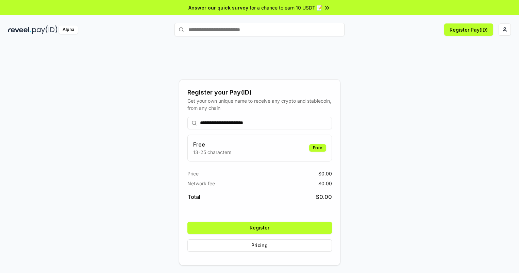 The width and height of the screenshot is (519, 273). What do you see at coordinates (212, 152) in the screenshot?
I see `p: 13-25 characters` at bounding box center [212, 152].